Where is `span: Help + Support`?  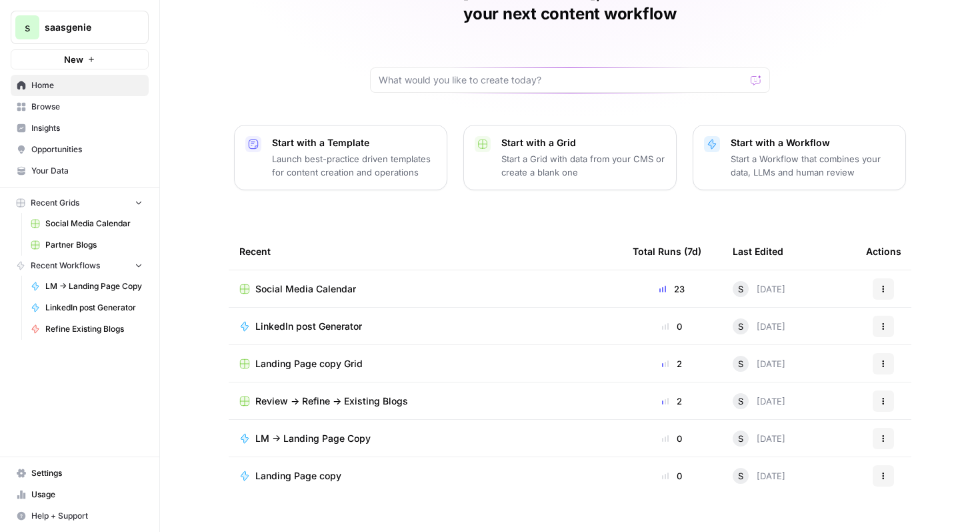 span: Help + Support is located at coordinates (87, 516).